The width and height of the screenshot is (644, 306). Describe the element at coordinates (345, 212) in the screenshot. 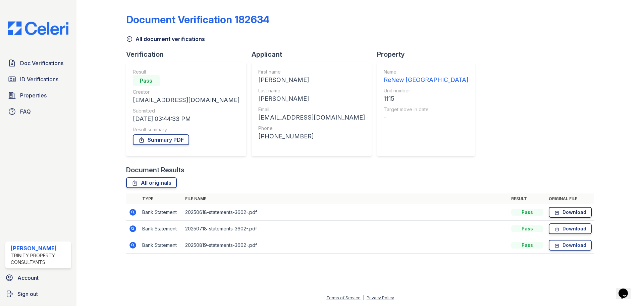

I see `td: 20250618-statements-3602-.pdf` at that location.